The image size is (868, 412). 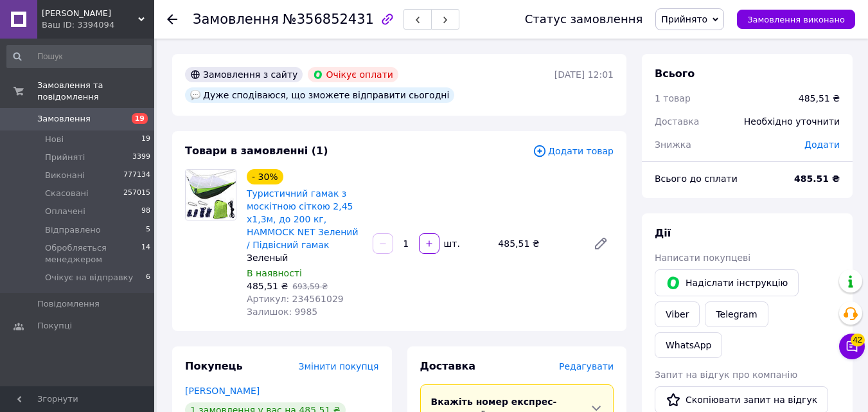 I want to click on span: Редагувати, so click(x=586, y=366).